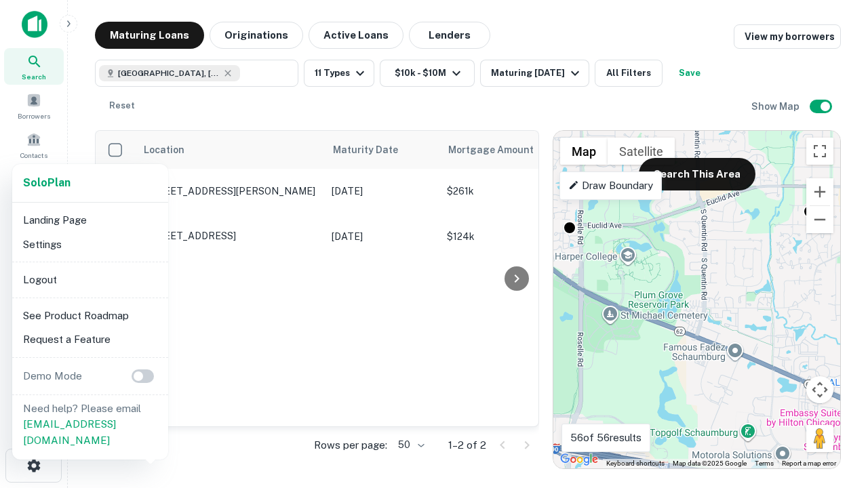 Image resolution: width=868 pixels, height=488 pixels. What do you see at coordinates (47, 182) in the screenshot?
I see `strong: Solo Plan` at bounding box center [47, 182].